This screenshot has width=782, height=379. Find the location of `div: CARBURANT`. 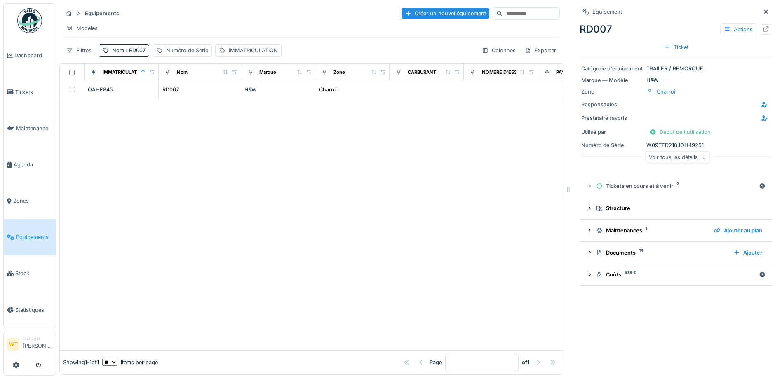

div: CARBURANT is located at coordinates (422, 72).